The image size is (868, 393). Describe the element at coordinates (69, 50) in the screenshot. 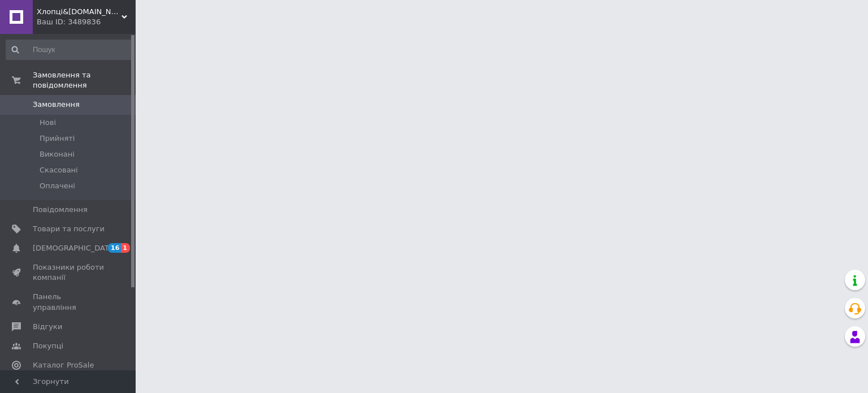

I see `input: Пошук` at that location.